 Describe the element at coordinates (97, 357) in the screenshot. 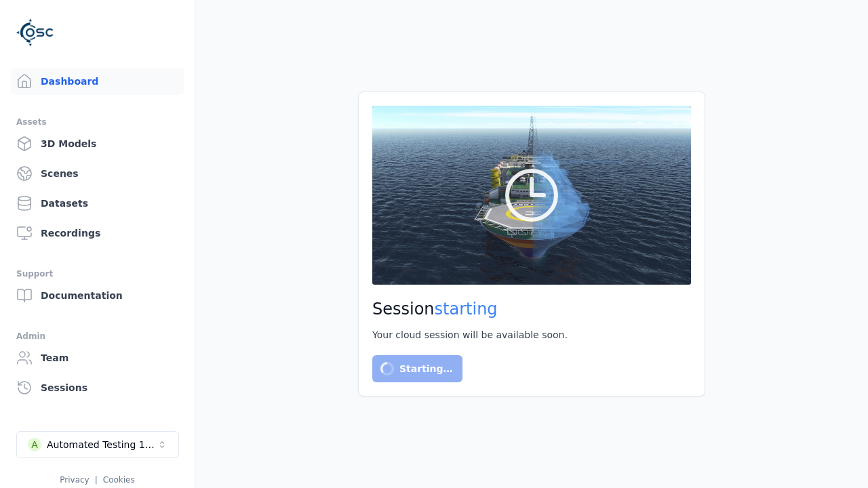

I see `a: Team` at that location.